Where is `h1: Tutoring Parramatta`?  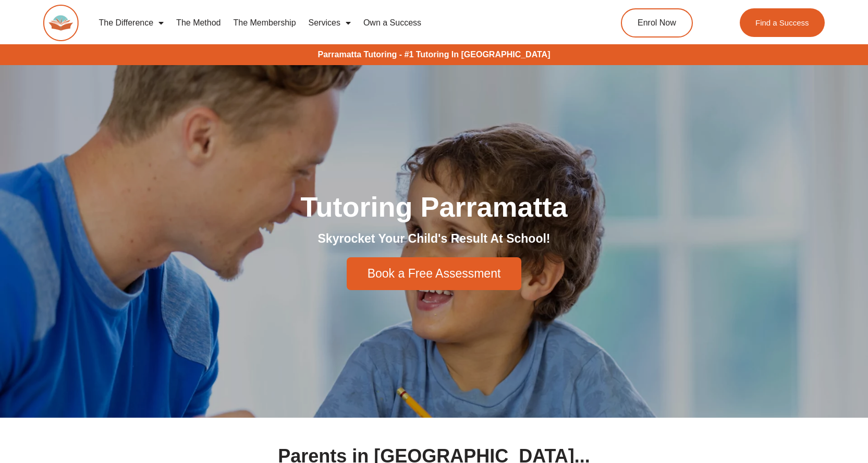 h1: Tutoring Parramatta is located at coordinates (434, 207).